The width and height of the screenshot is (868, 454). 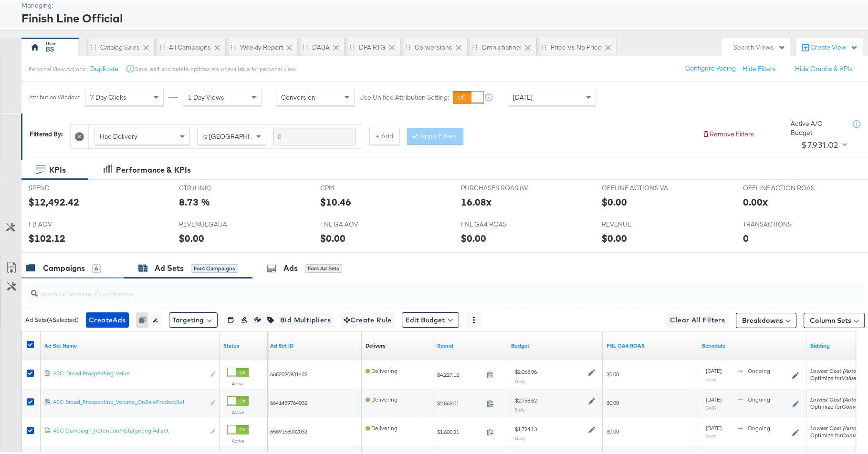 What do you see at coordinates (194, 200) in the screenshot?
I see `div: 8.73 %` at bounding box center [194, 200].